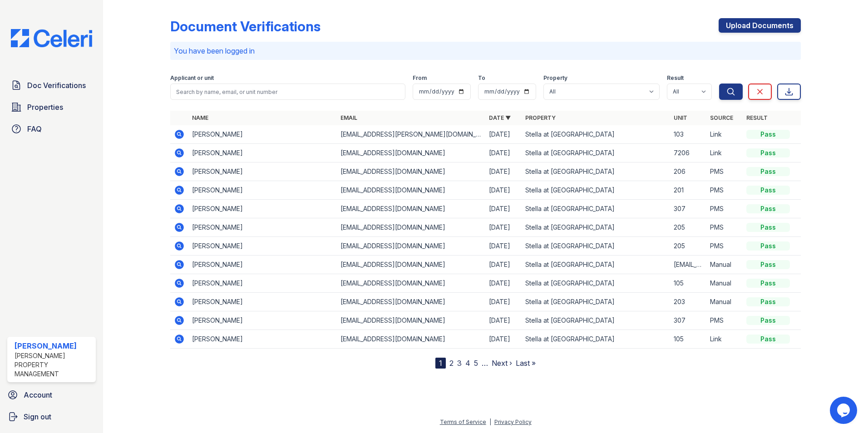 Image resolution: width=868 pixels, height=433 pixels. I want to click on td: 203, so click(688, 302).